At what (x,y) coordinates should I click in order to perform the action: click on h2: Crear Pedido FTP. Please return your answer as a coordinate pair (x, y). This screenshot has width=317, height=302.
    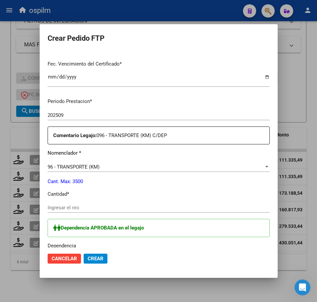
    Looking at the image, I should click on (159, 38).